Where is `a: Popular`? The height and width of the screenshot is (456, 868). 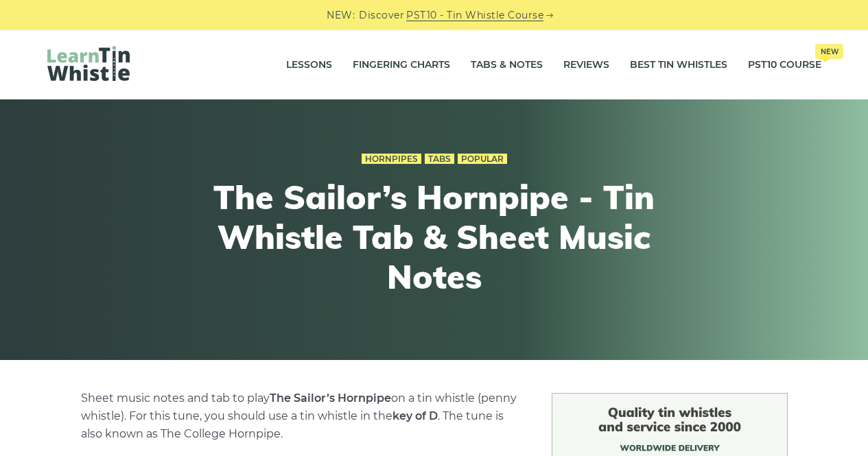
a: Popular is located at coordinates (482, 160).